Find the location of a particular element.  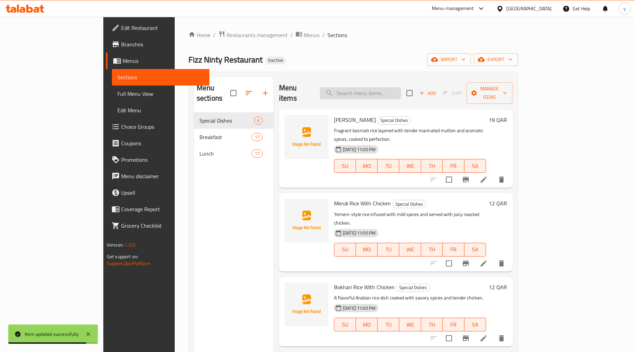

span: Version: is located at coordinates (115, 245).